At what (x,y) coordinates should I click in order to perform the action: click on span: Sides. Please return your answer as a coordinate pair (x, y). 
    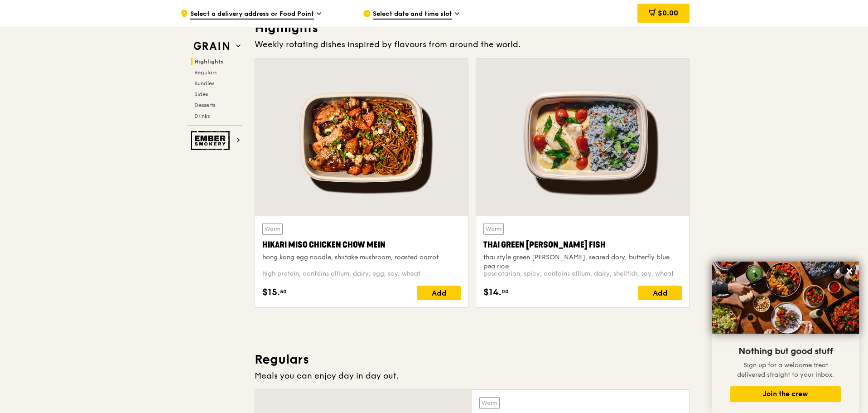
    Looking at the image, I should click on (201, 94).